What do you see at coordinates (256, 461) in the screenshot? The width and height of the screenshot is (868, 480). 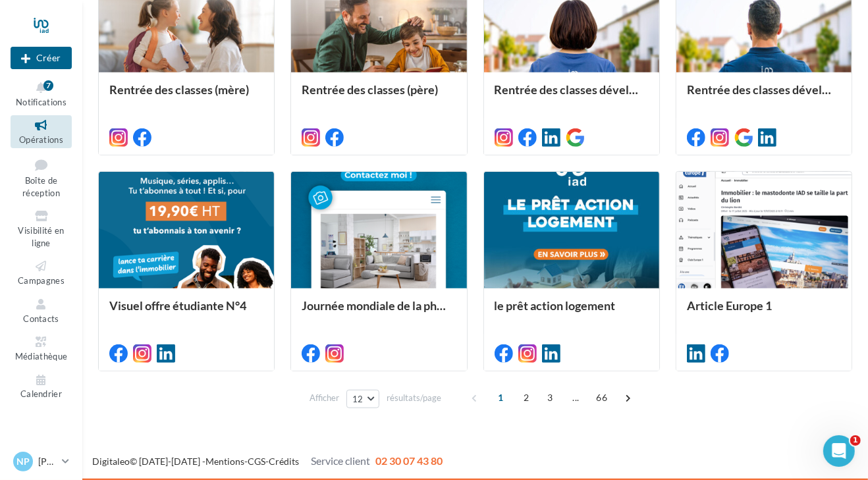 I see `a: CGS` at bounding box center [256, 461].